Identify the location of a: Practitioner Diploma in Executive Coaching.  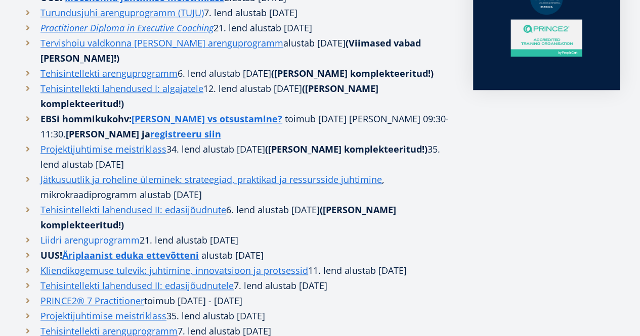
(127, 28).